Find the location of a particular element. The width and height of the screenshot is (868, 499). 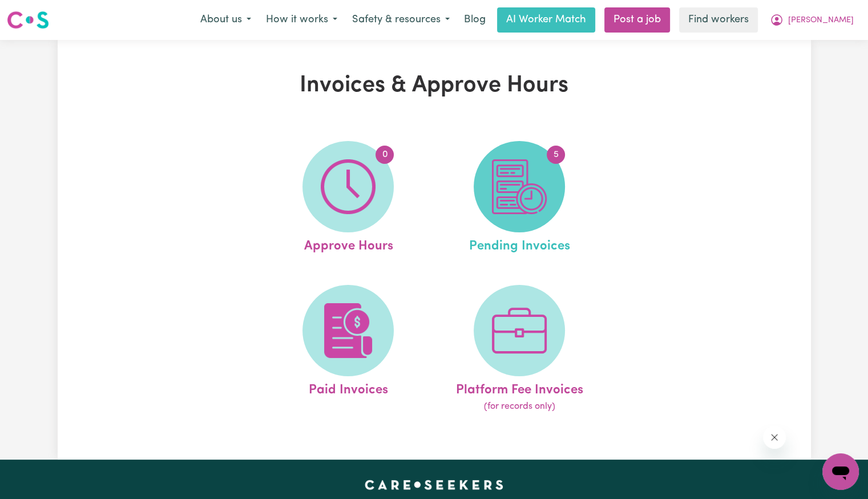

span: Pending Invoices is located at coordinates (519, 244).